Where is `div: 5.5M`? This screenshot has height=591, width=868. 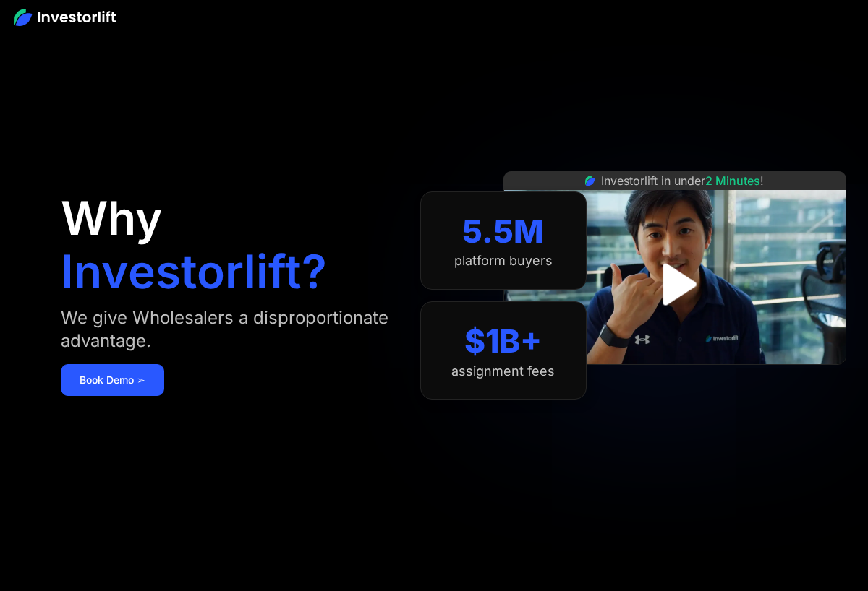 div: 5.5M is located at coordinates (503, 231).